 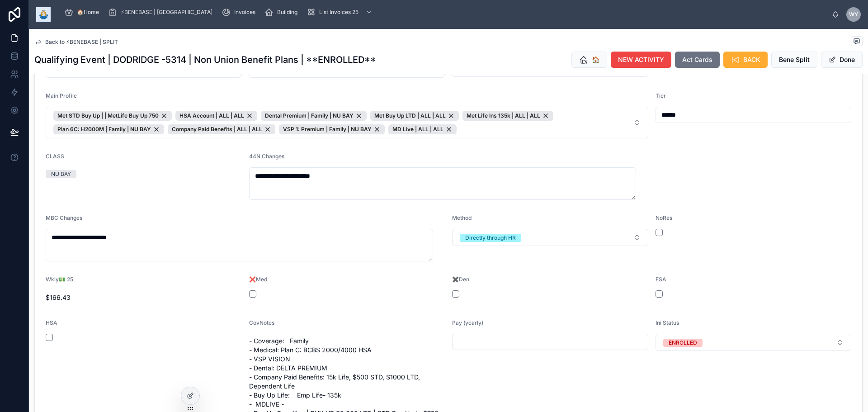 What do you see at coordinates (422, 130) in the screenshot?
I see `button: Unselect 20` at bounding box center [422, 130].